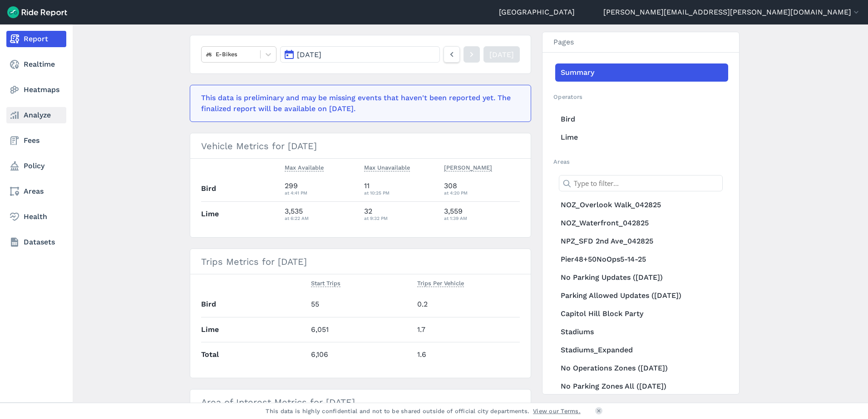  Describe the element at coordinates (641, 223) in the screenshot. I see `a: NOZ_Waterfront_042825` at that location.